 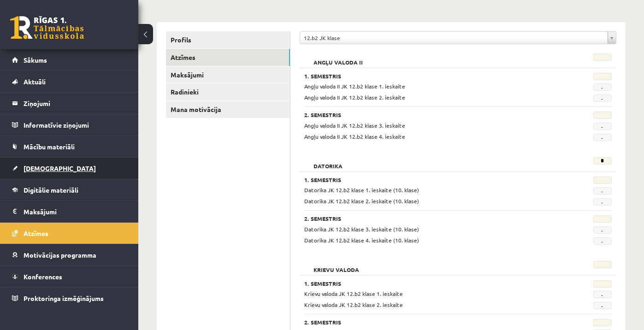 What do you see at coordinates (42, 277) in the screenshot?
I see `span: Konferences` at bounding box center [42, 277].